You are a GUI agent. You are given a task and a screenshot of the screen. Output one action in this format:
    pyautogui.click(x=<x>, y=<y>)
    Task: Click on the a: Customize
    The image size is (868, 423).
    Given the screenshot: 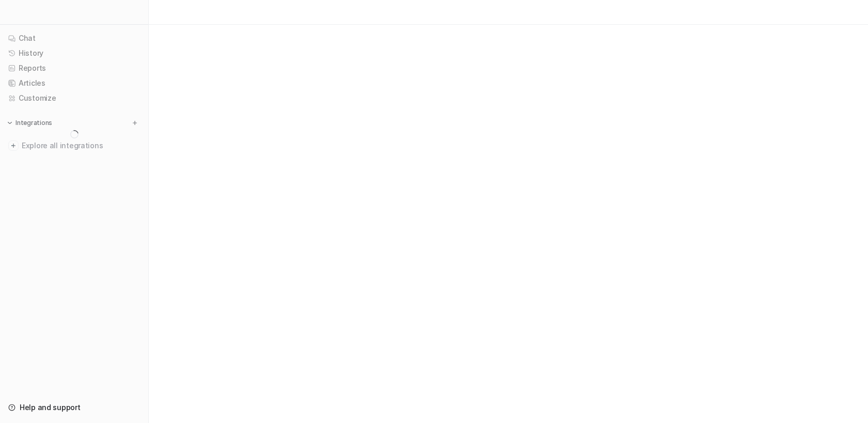 What is the action you would take?
    pyautogui.click(x=74, y=98)
    